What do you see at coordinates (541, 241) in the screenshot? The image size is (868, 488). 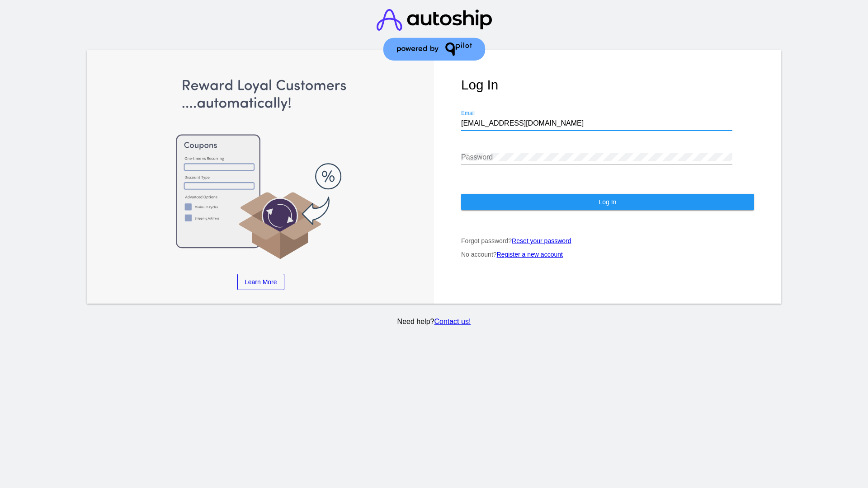 I see `a: Reset your password` at bounding box center [541, 241].